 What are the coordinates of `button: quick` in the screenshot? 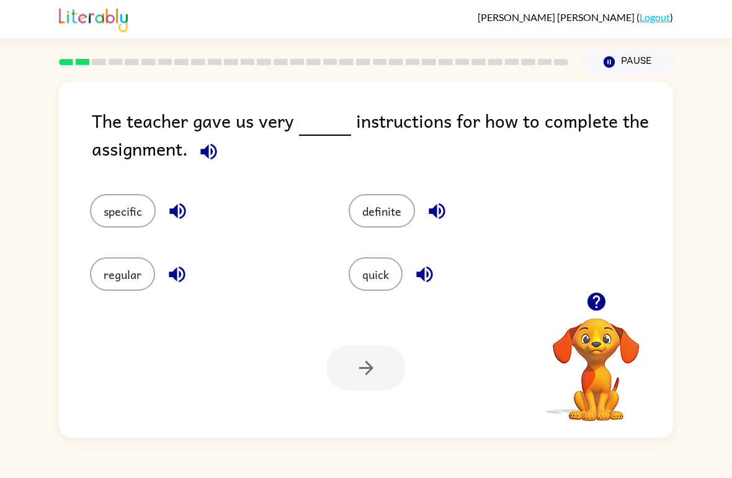 It's located at (375, 274).